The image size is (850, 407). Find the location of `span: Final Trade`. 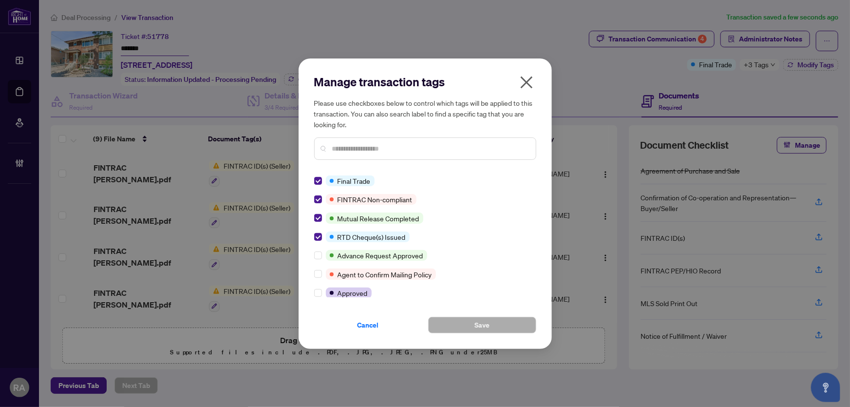

span: Final Trade is located at coordinates (354, 181).